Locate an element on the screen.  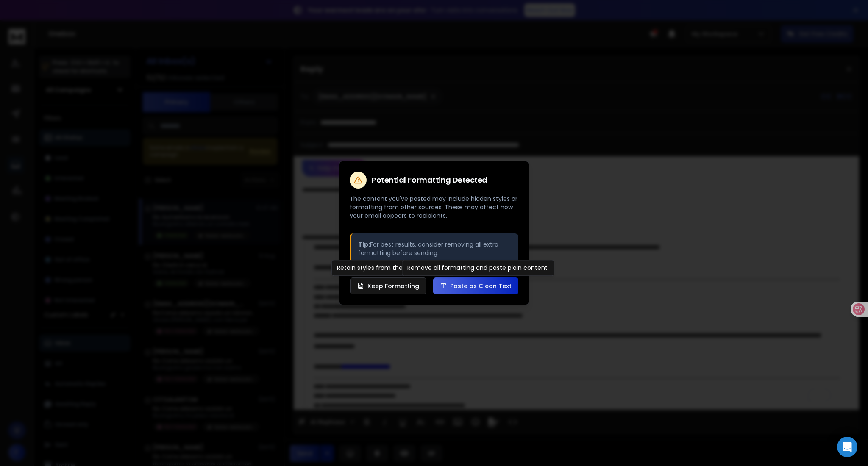
div: Remove all formatting and paste plain content. is located at coordinates (478, 268).